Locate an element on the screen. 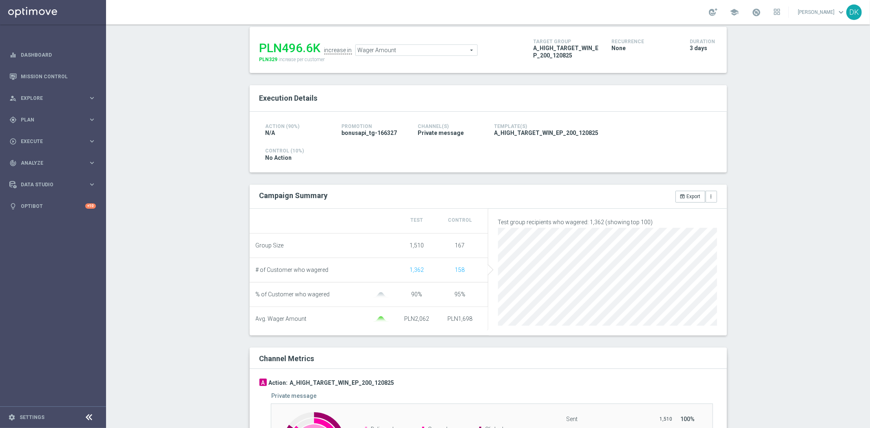  span: Analyze is located at coordinates (54, 163).